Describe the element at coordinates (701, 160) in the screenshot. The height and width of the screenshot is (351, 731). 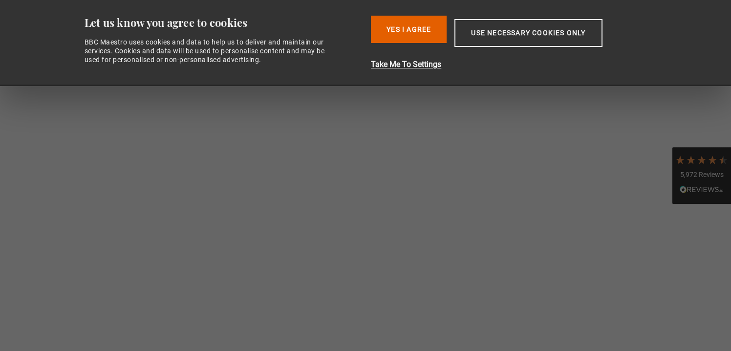
I see `div: 4.7 Stars` at that location.